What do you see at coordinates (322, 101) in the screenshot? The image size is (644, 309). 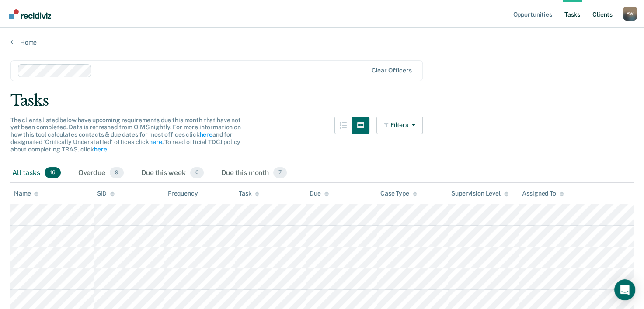 I see `div: Tasks` at bounding box center [322, 101].